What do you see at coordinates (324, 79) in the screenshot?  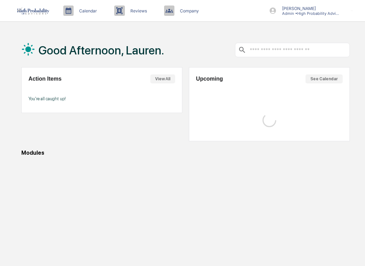 I see `button: See Calendar` at bounding box center [324, 79].